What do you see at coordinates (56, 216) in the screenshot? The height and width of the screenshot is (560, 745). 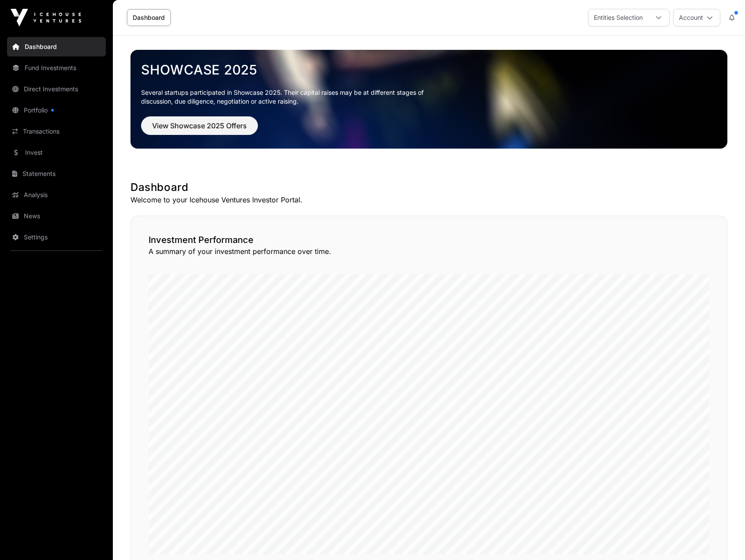 I see `a: News` at bounding box center [56, 216].